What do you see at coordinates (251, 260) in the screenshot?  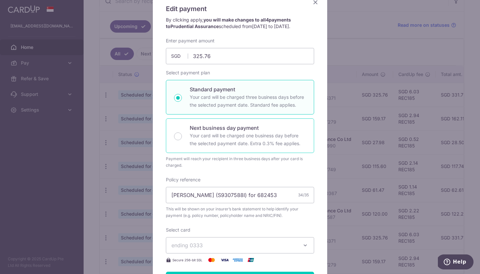 I see `img: UnionPay` at bounding box center [251, 260].